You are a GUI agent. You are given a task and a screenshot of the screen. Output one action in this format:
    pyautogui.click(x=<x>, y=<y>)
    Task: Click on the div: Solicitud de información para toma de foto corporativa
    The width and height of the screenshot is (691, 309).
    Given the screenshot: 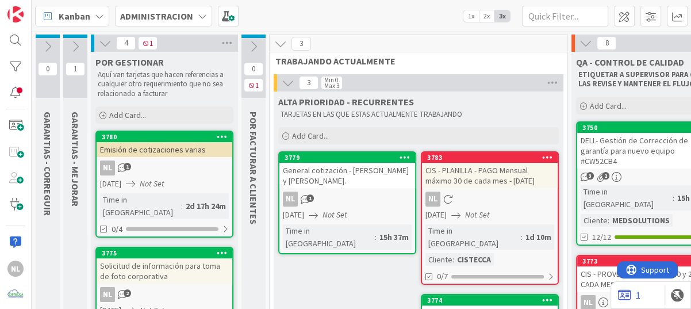 What is the action you would take?
    pyautogui.click(x=164, y=271)
    